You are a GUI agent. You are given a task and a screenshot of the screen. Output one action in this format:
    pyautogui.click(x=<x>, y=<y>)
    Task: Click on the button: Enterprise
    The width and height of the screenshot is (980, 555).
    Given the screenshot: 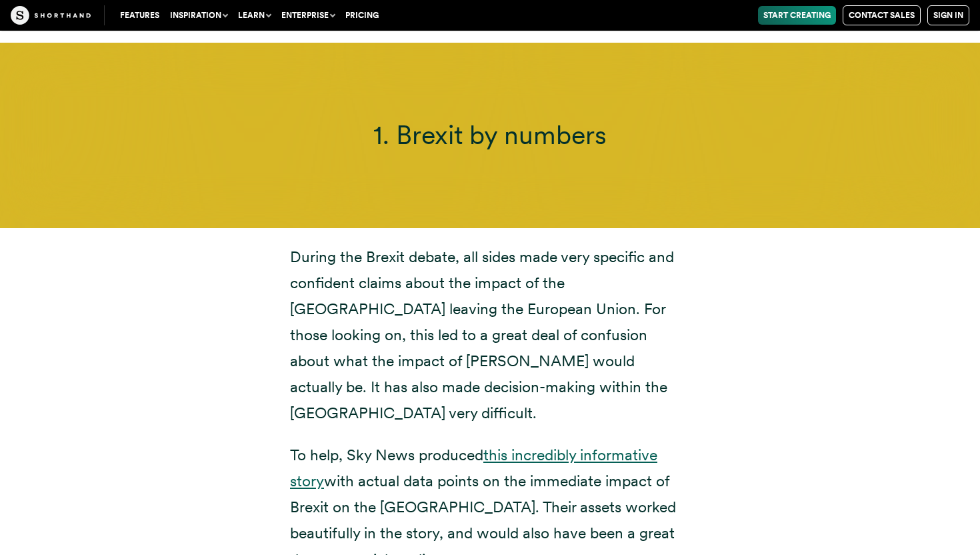 What is the action you would take?
    pyautogui.click(x=308, y=15)
    